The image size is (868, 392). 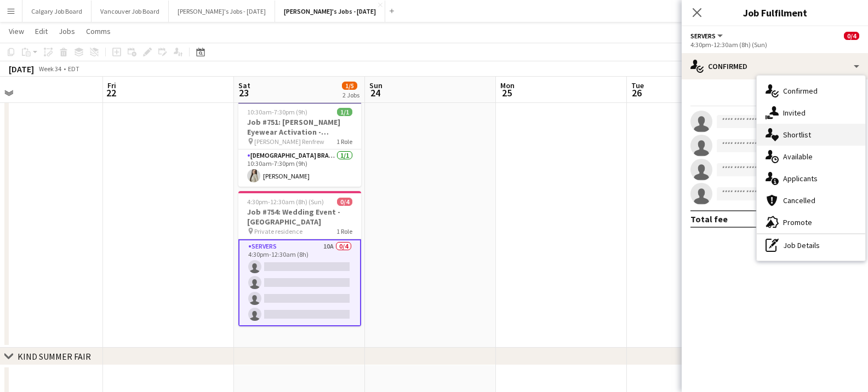 What do you see at coordinates (775, 13) in the screenshot?
I see `h3: Job Fulfilment` at bounding box center [775, 13].